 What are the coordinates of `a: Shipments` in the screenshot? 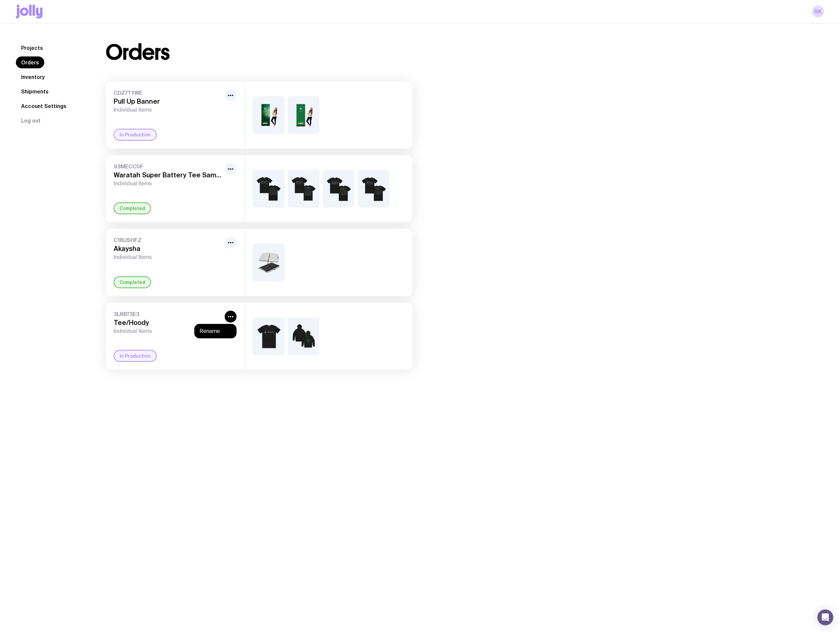 It's located at (35, 92).